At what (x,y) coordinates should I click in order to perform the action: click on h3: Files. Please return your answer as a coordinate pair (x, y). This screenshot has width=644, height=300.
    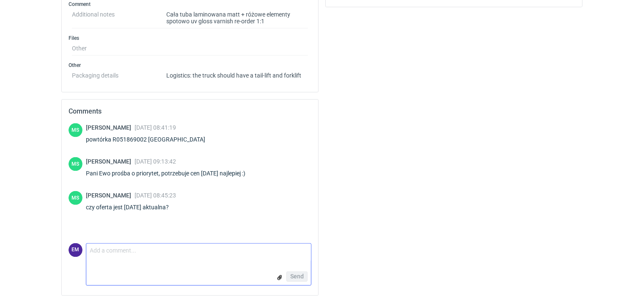
    Looking at the image, I should click on (190, 38).